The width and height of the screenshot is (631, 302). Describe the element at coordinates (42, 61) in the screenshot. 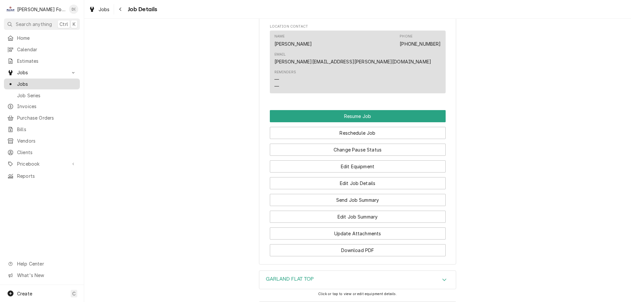

I see `a: Estimates` at that location.